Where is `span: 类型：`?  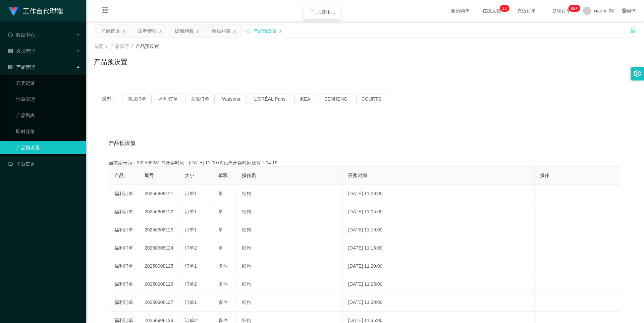
span: 类型： is located at coordinates (112, 99).